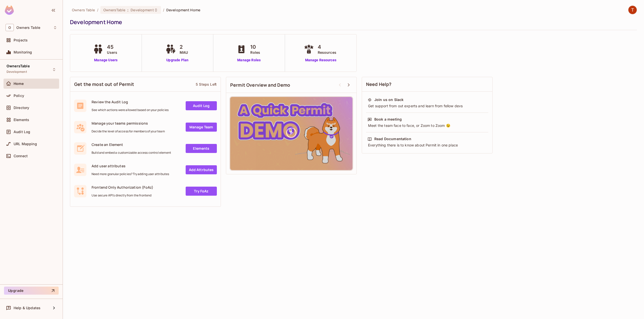 Image resolution: width=644 pixels, height=319 pixels. What do you see at coordinates (130, 174) in the screenshot?
I see `span: Need more granular policies? Try adding user attributes` at bounding box center [130, 174].